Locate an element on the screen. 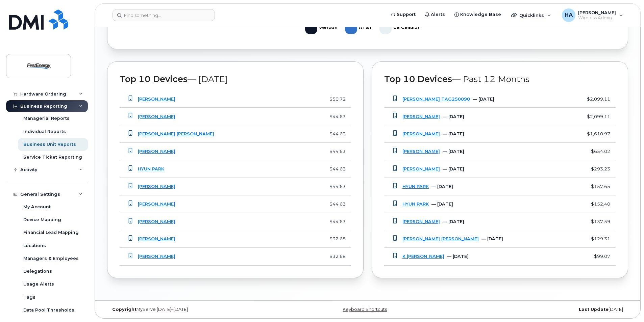 The width and height of the screenshot is (644, 322). td: $157.65 is located at coordinates (592, 186).